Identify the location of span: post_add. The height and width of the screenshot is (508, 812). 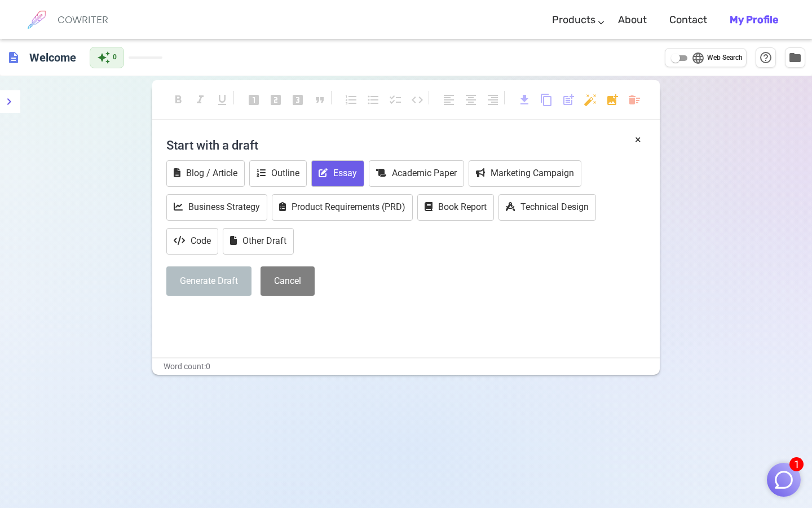
(568, 100).